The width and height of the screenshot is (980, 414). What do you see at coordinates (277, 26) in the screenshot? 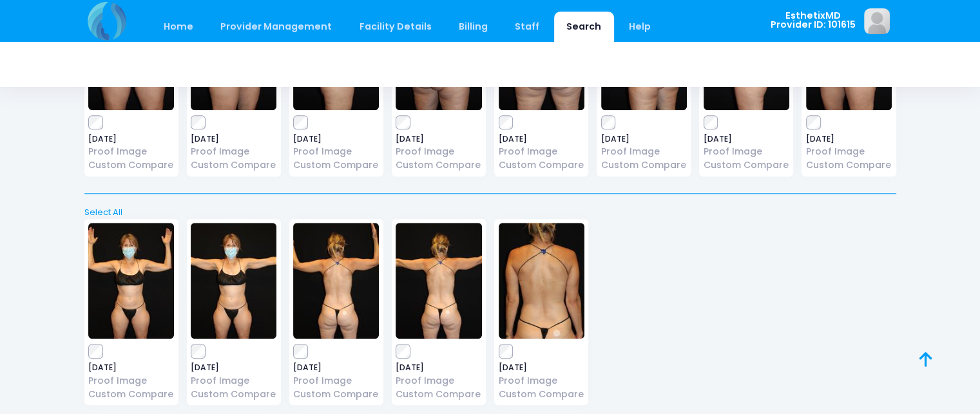
I see `a: Provider Management` at bounding box center [277, 26].